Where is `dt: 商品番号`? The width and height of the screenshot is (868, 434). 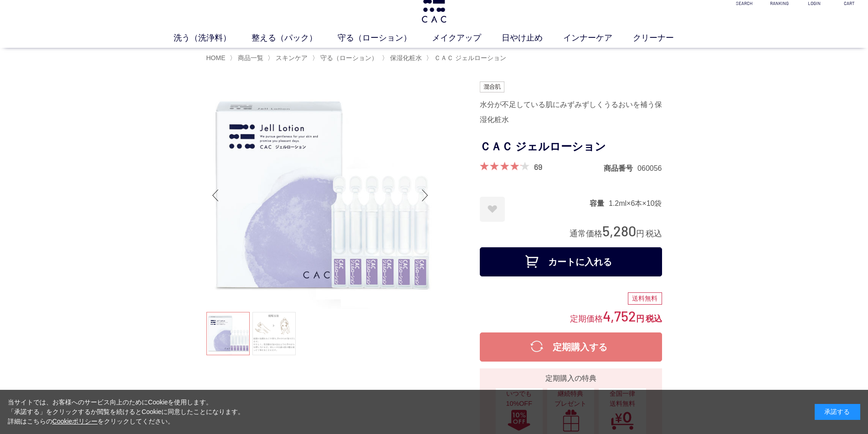
dt: 商品番号 is located at coordinates (621, 168).